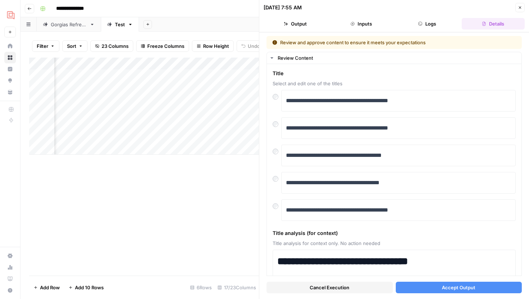  What do you see at coordinates (10, 58) in the screenshot?
I see `a: Browse` at bounding box center [10, 58].